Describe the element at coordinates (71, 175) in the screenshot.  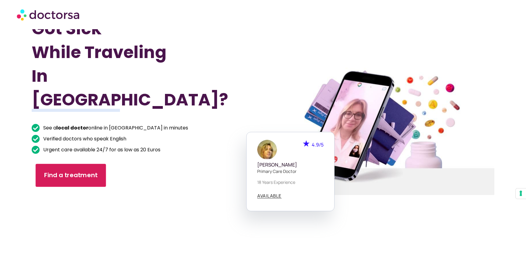
I see `span: Find a treatment` at that location.